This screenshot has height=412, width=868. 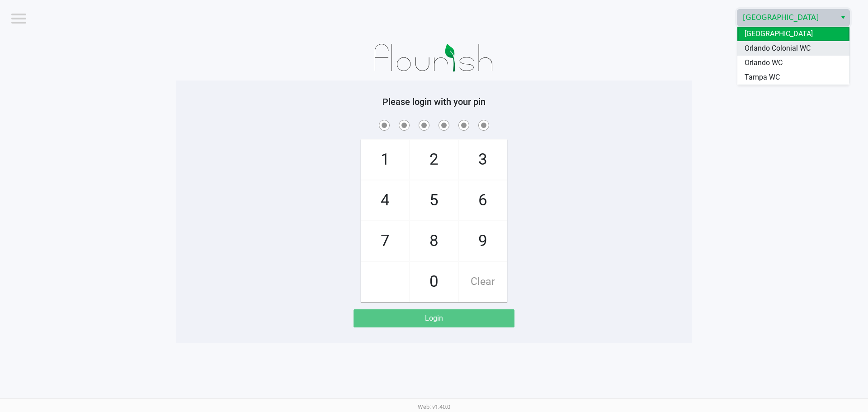 What do you see at coordinates (777, 49) in the screenshot?
I see `span: Orlando Colonial WC` at bounding box center [777, 49].